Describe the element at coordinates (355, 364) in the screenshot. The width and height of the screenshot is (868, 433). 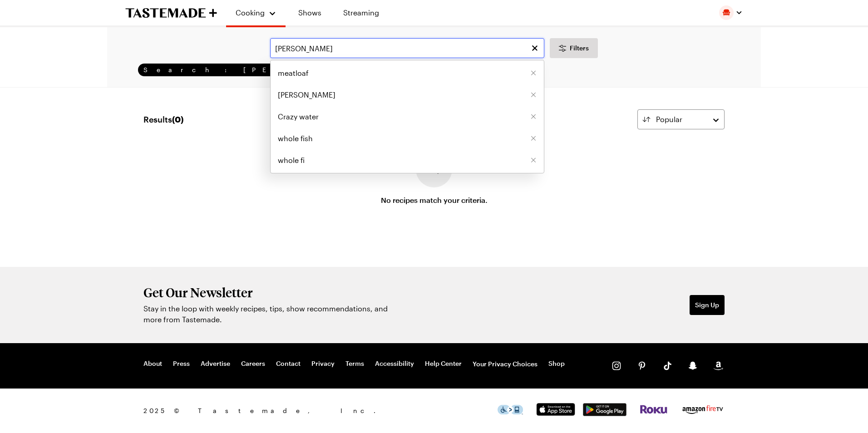
I see `a: Terms` at that location.